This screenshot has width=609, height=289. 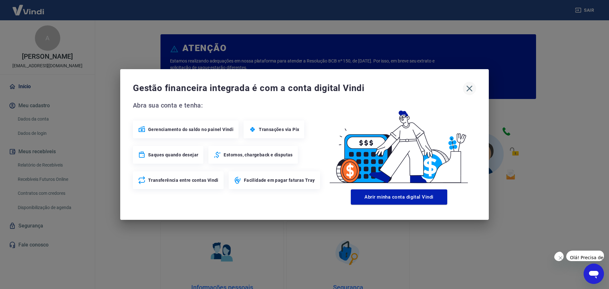 What do you see at coordinates (183, 180) in the screenshot?
I see `span: Transferência entre contas Vindi` at bounding box center [183, 180].